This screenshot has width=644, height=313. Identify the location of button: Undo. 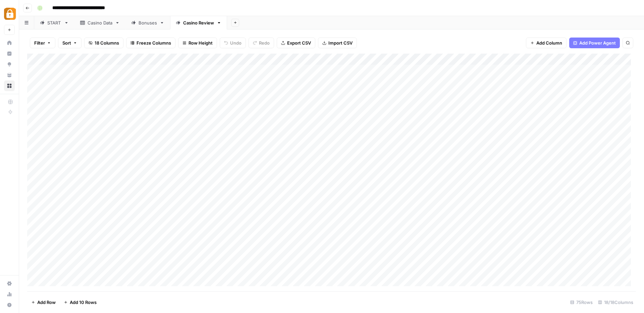
(233, 43).